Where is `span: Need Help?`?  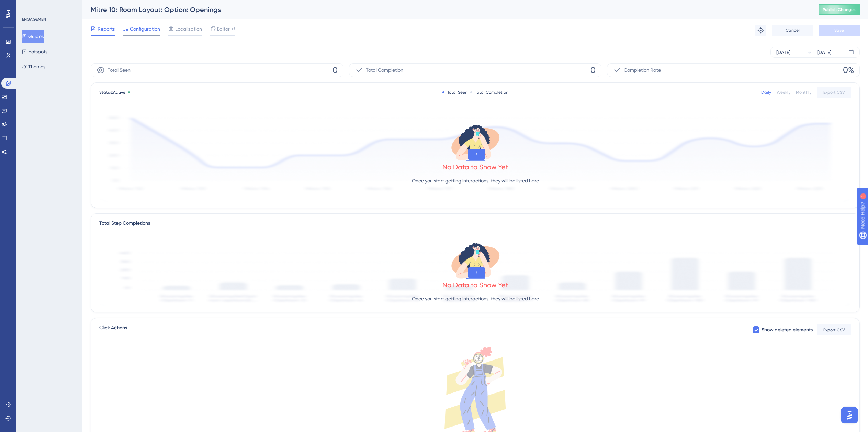 span: Need Help? is located at coordinates (30, 6).